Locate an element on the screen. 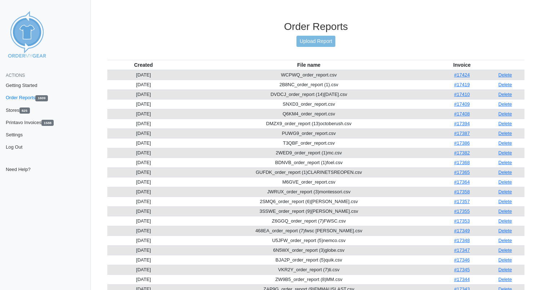 Image resolution: width=545 pixels, height=290 pixels. a: #17419 is located at coordinates (462, 84).